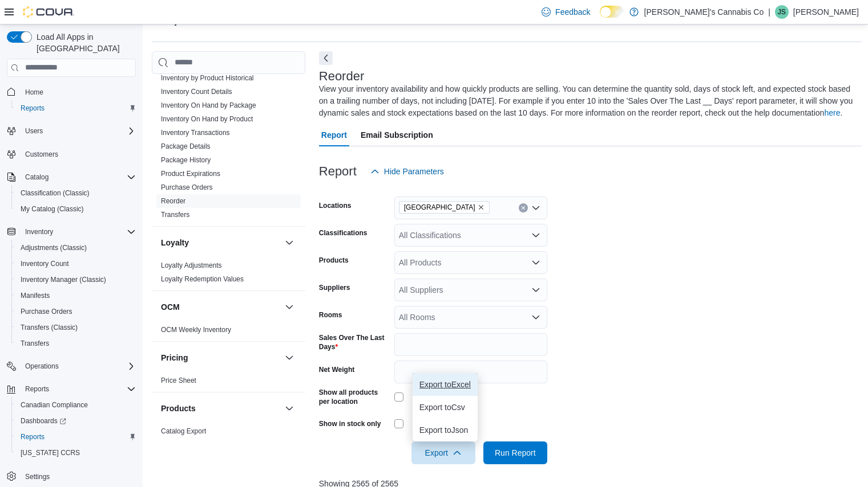  I want to click on span: Loyalty Adjustments, so click(191, 265).